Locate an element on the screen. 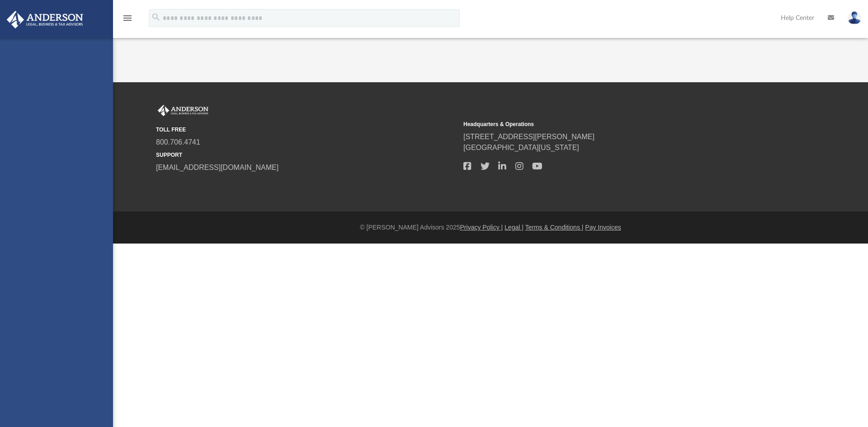 This screenshot has height=427, width=868. img: User Pic is located at coordinates (854, 17).